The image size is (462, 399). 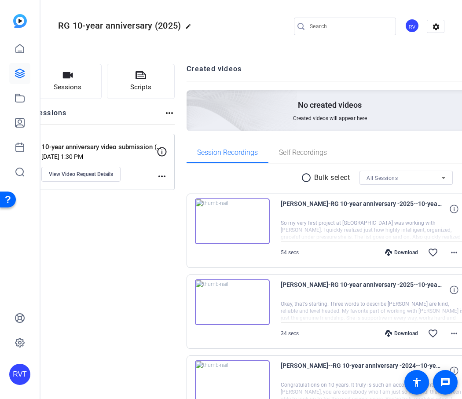 What do you see at coordinates (193, 98) in the screenshot?
I see `img: Creted videos background` at bounding box center [193, 98].